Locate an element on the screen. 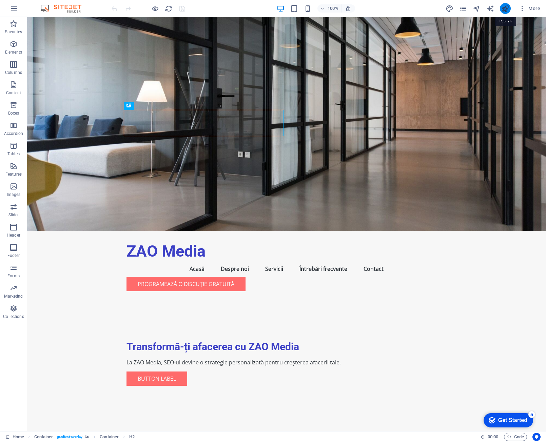 The height and width of the screenshot is (442, 546). div: Get Started 5 items remaining, 0% complete is located at coordinates (30, 11).